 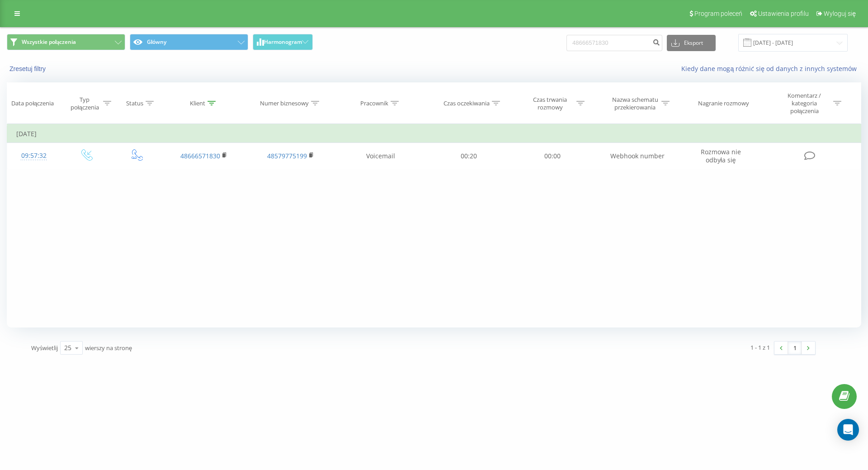 What do you see at coordinates (189, 42) in the screenshot?
I see `button: Główny` at bounding box center [189, 42].